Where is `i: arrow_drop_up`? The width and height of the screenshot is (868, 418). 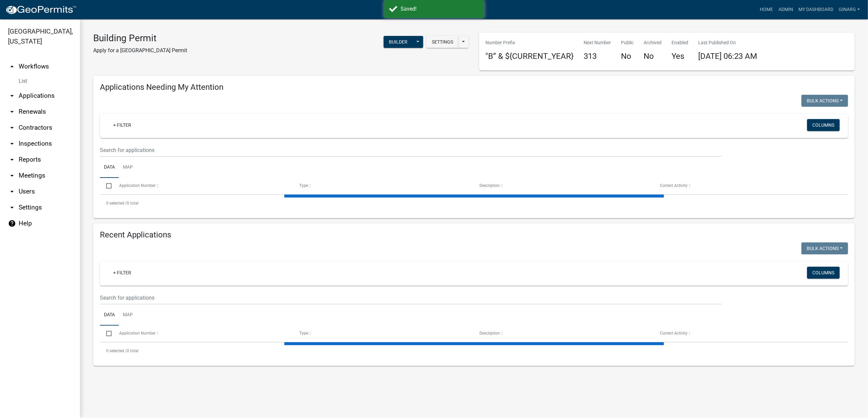
i: arrow_drop_up is located at coordinates (12, 67).